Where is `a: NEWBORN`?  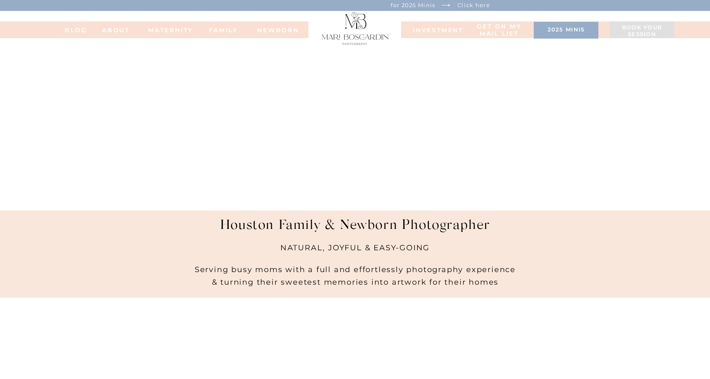
a: NEWBORN is located at coordinates (278, 30).